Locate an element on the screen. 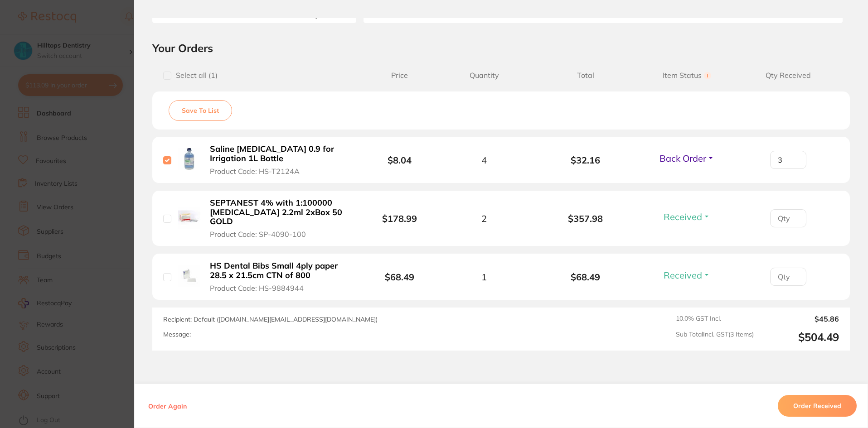 Image resolution: width=868 pixels, height=428 pixels. span: Product Code: SP-4090-100 is located at coordinates (258, 234).